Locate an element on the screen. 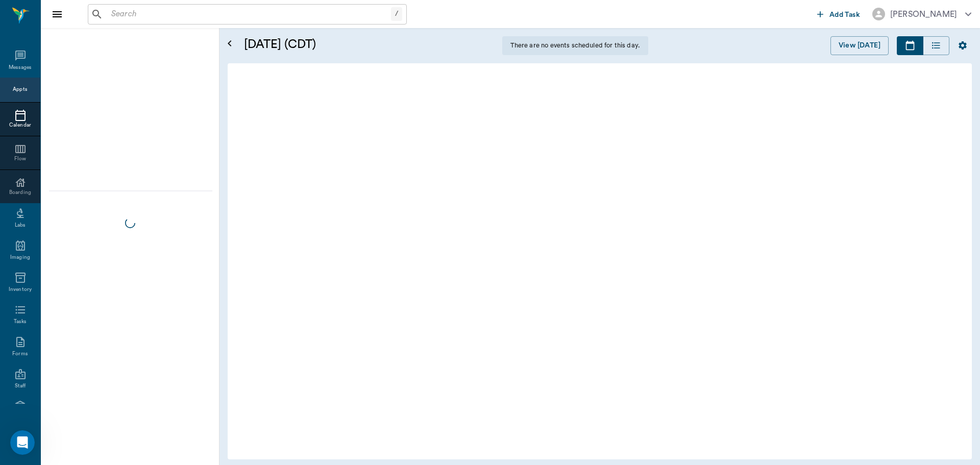 This screenshot has height=465, width=980. div: Appts is located at coordinates (20, 89).